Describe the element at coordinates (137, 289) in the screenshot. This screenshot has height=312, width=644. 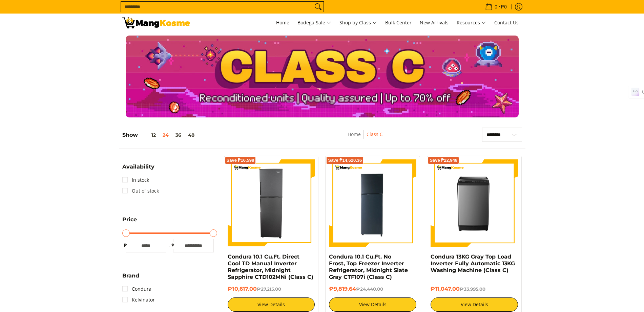
I see `a: Condura` at that location.